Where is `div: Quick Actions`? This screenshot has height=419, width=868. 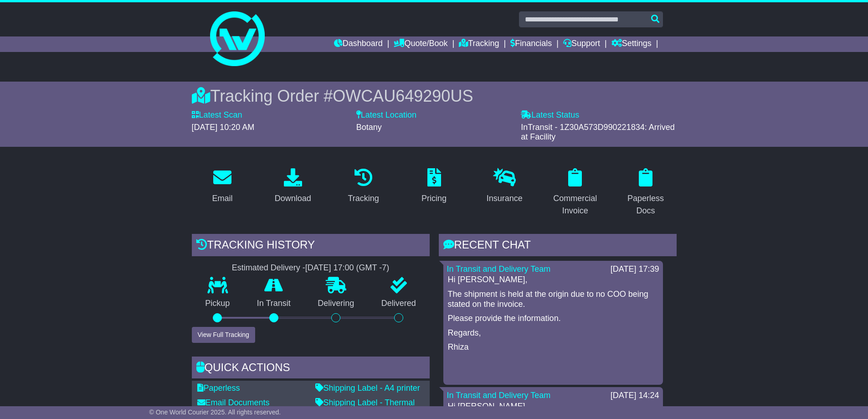 div: Quick Actions is located at coordinates (311, 368).